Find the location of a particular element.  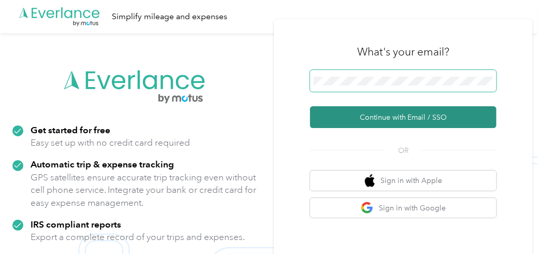

h3: What's your email? is located at coordinates (403, 52).